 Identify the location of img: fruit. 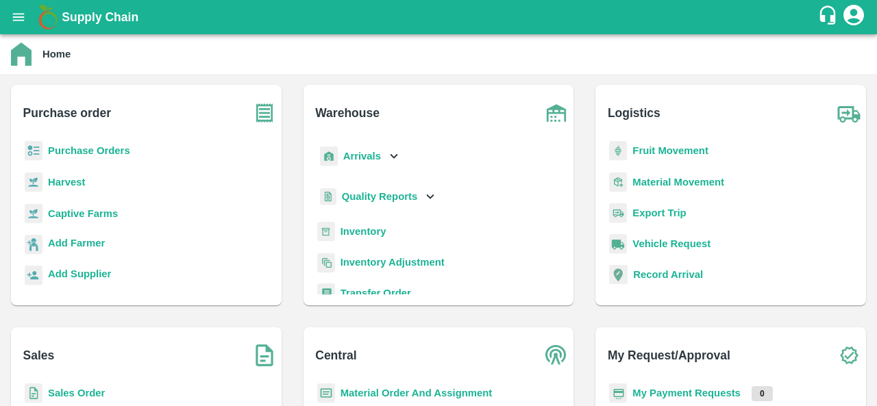
(618, 151).